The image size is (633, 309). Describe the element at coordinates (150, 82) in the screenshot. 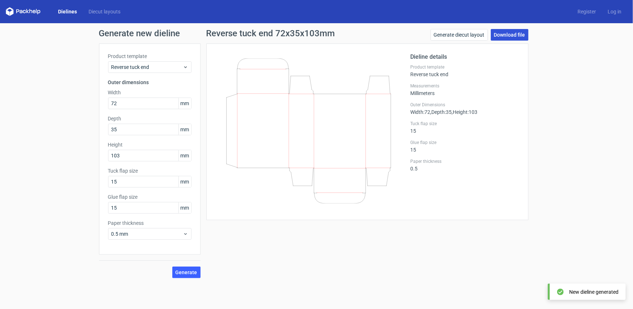

I see `h3: Outer dimensions` at that location.